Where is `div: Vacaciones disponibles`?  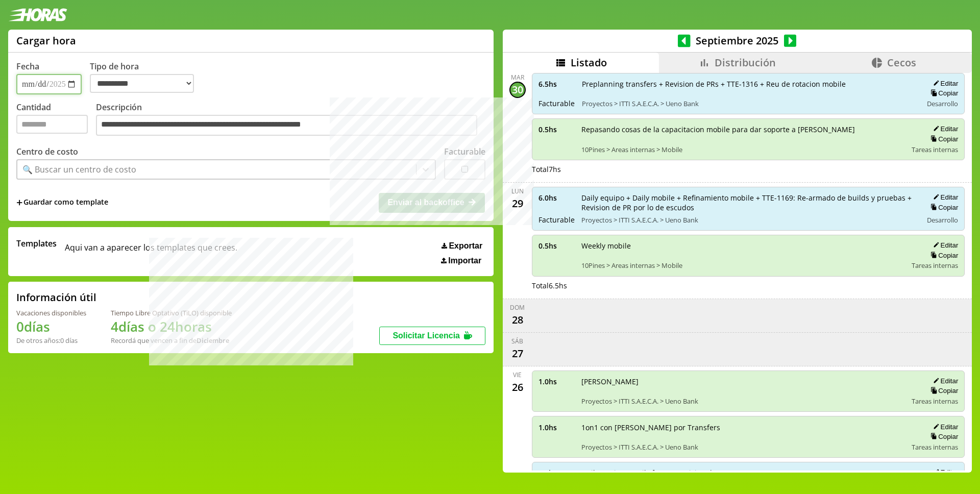 div: Vacaciones disponibles is located at coordinates (51, 313).